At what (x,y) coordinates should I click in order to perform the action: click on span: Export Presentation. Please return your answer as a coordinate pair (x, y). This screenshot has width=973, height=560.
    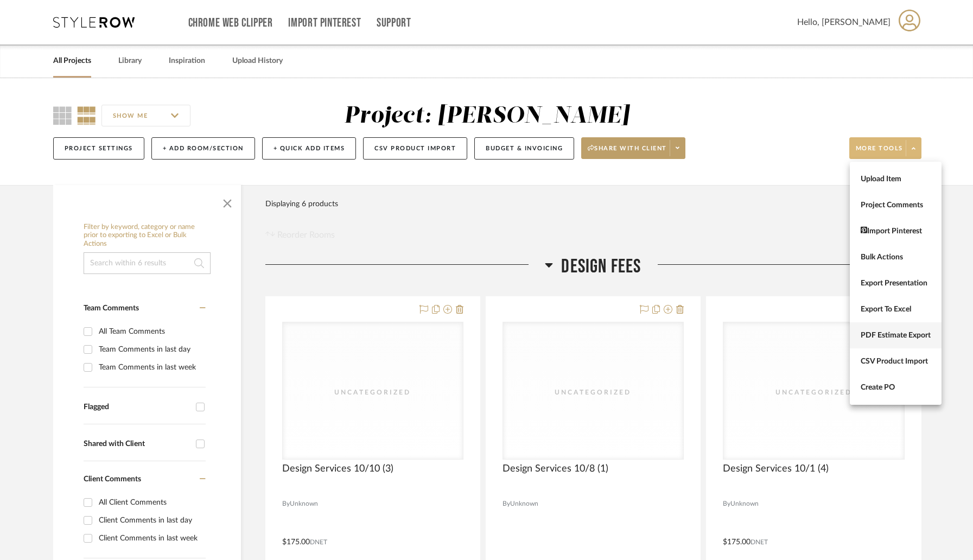
    Looking at the image, I should click on (896, 283).